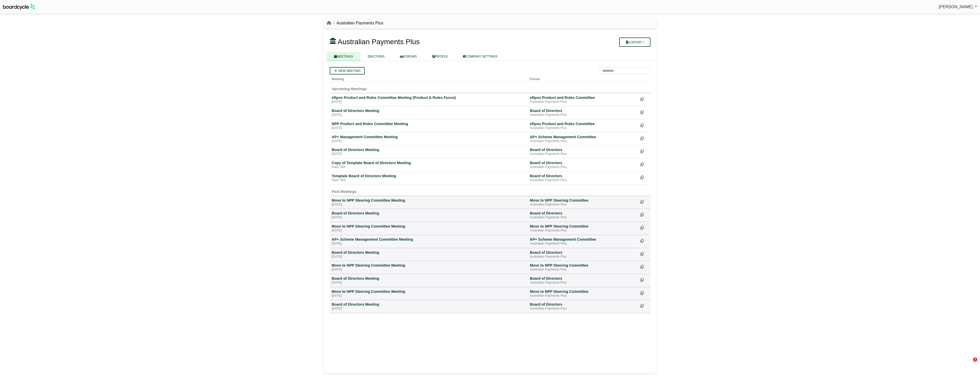 This screenshot has width=980, height=375. What do you see at coordinates (428, 180) in the screenshot?
I see `div: Date TBA` at bounding box center [428, 180].